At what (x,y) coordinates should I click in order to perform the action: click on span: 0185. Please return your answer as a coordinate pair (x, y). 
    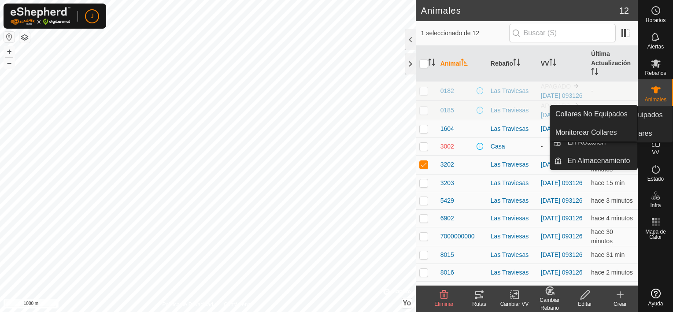
    Looking at the image, I should click on (447, 110).